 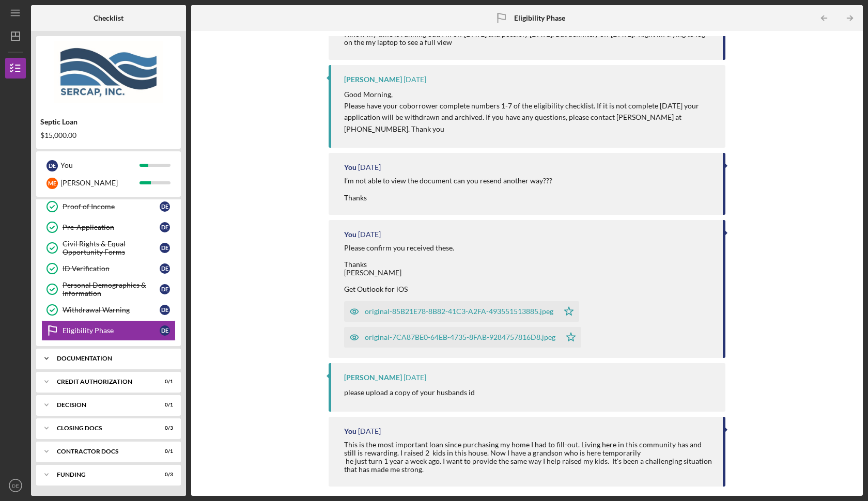 What do you see at coordinates (108, 247) in the screenshot?
I see `a: Civil Rights & Equal Opportunity FormsDE` at bounding box center [108, 247].